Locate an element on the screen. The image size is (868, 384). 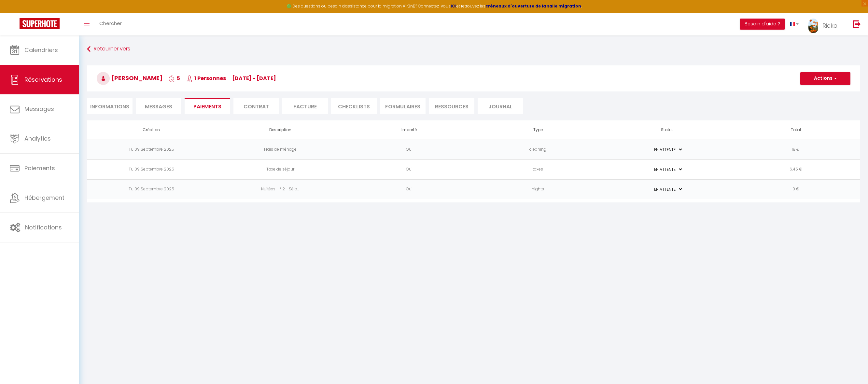
button: Actions is located at coordinates (825, 79).